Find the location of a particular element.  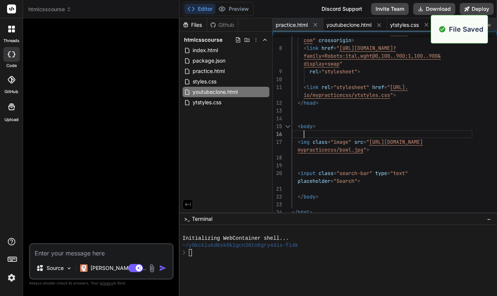

div: 13 is located at coordinates (277, 111).